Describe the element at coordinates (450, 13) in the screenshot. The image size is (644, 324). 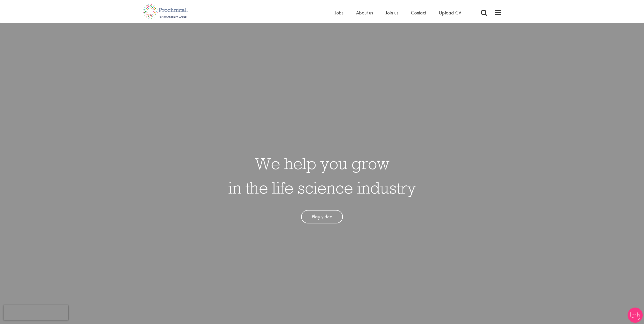
I see `a: Upload CV` at that location.